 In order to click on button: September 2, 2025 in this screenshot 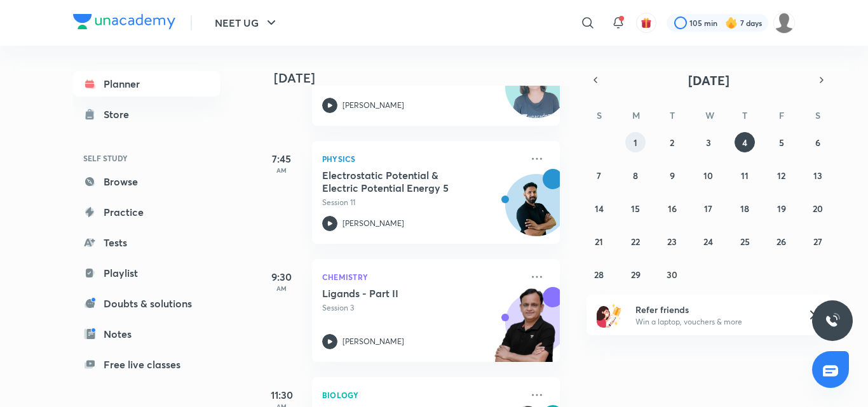, I will do `click(672, 142)`.